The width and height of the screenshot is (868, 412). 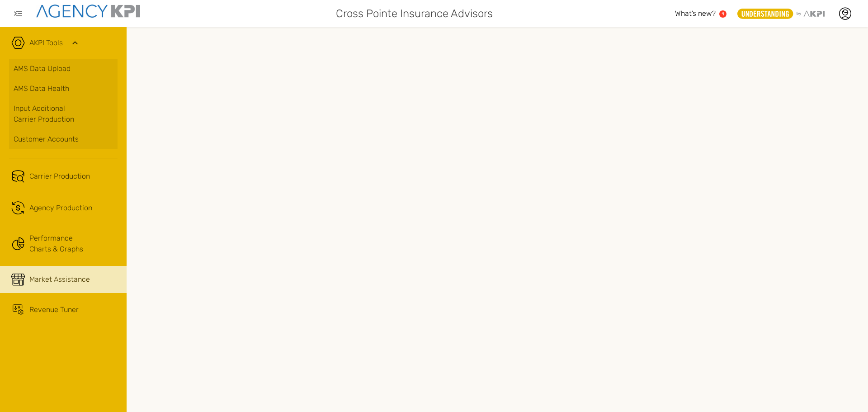 What do you see at coordinates (414, 13) in the screenshot?
I see `span: Cross Pointe Insurance Advisors` at bounding box center [414, 13].